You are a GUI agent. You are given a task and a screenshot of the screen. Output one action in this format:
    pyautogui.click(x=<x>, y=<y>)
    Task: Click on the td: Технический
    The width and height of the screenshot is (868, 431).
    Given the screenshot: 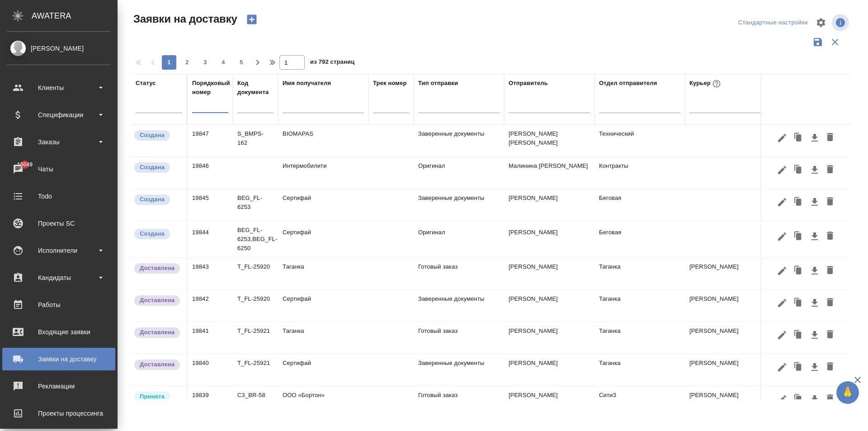 What is the action you would take?
    pyautogui.click(x=640, y=141)
    